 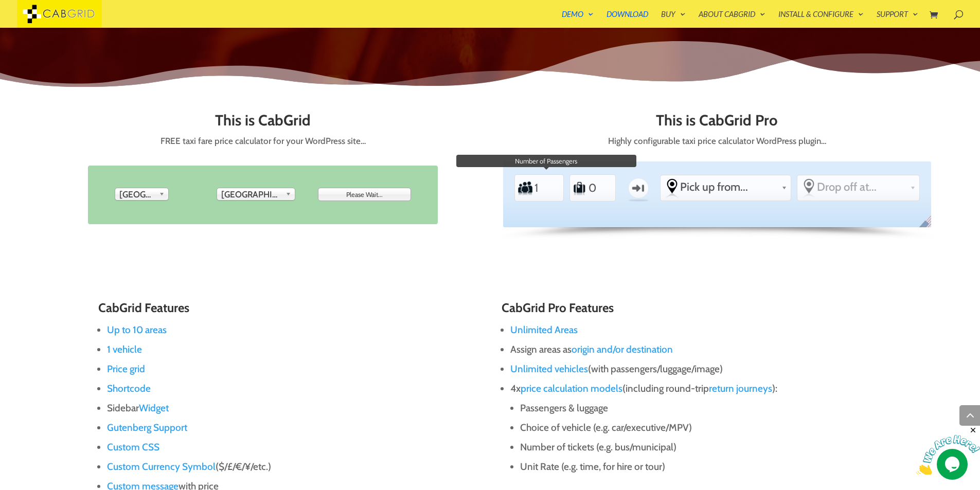 What do you see at coordinates (124, 349) in the screenshot?
I see `a: 1 vehicle` at bounding box center [124, 349].